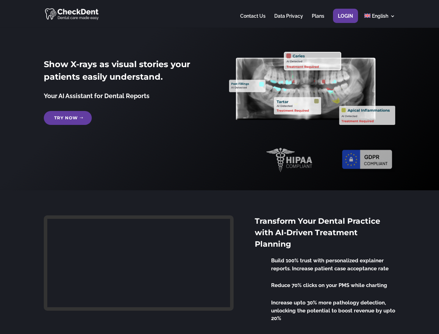 The height and width of the screenshot is (334, 439). I want to click on img: X_Ray_annotated, so click(312, 88).